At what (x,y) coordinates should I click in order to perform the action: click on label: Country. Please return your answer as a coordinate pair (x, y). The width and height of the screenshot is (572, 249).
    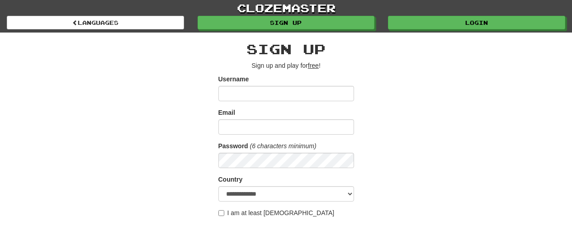
    Looking at the image, I should click on (230, 179).